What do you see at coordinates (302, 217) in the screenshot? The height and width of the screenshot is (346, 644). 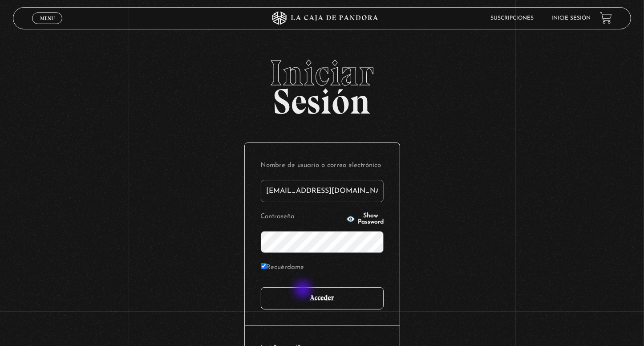 I see `label: Contraseña` at bounding box center [302, 217].